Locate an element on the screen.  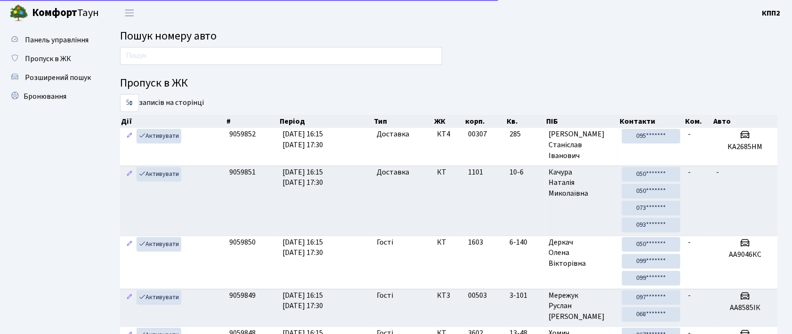
th: Дії is located at coordinates (173, 121).